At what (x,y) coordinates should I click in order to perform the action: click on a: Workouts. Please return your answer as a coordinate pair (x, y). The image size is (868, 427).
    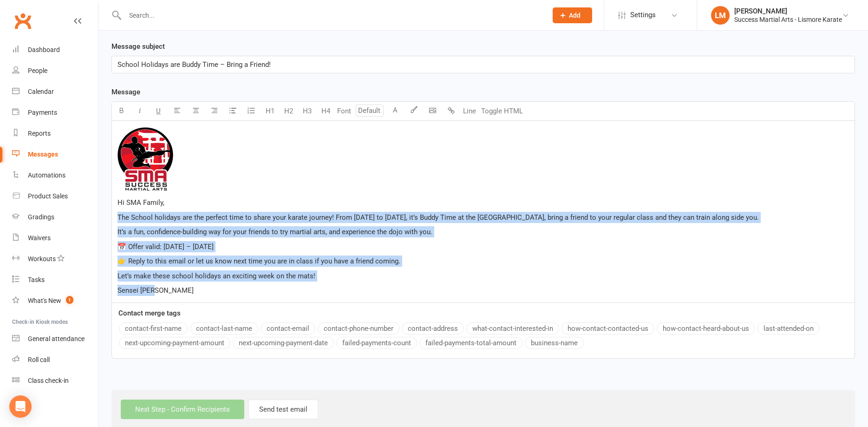
    Looking at the image, I should click on (55, 259).